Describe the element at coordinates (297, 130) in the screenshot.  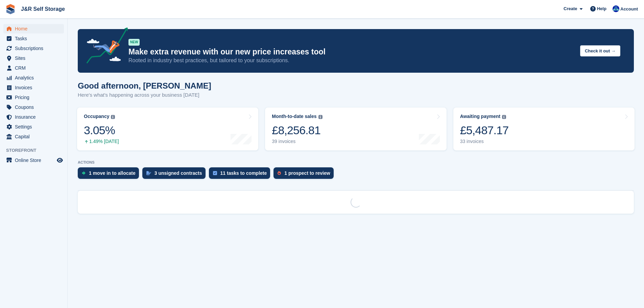
I see `div: £8,256.81` at that location.